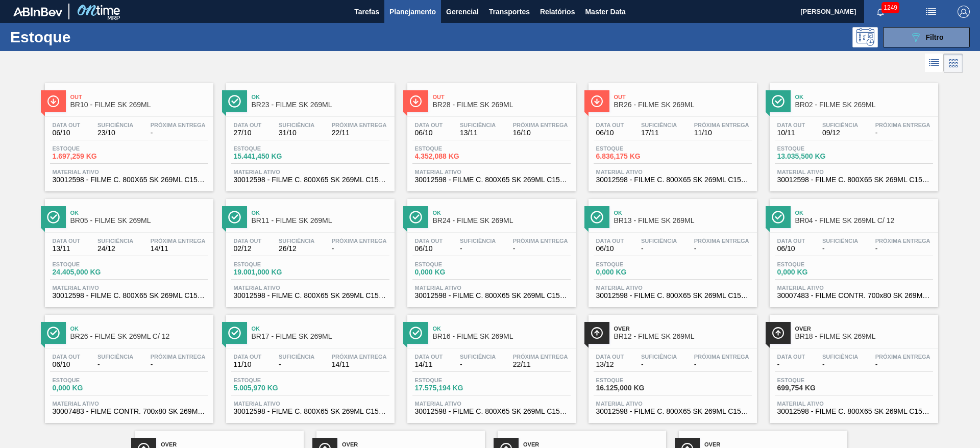 The width and height of the screenshot is (980, 448). Describe the element at coordinates (247, 364) in the screenshot. I see `span: 11/10` at that location.